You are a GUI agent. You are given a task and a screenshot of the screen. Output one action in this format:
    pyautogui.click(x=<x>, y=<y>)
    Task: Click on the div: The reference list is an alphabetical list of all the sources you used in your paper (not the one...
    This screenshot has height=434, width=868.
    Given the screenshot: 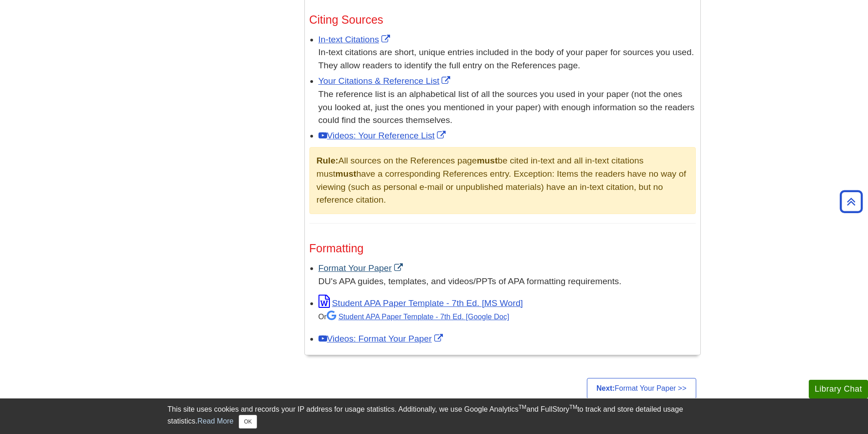 What is the action you would take?
    pyautogui.click(x=507, y=107)
    